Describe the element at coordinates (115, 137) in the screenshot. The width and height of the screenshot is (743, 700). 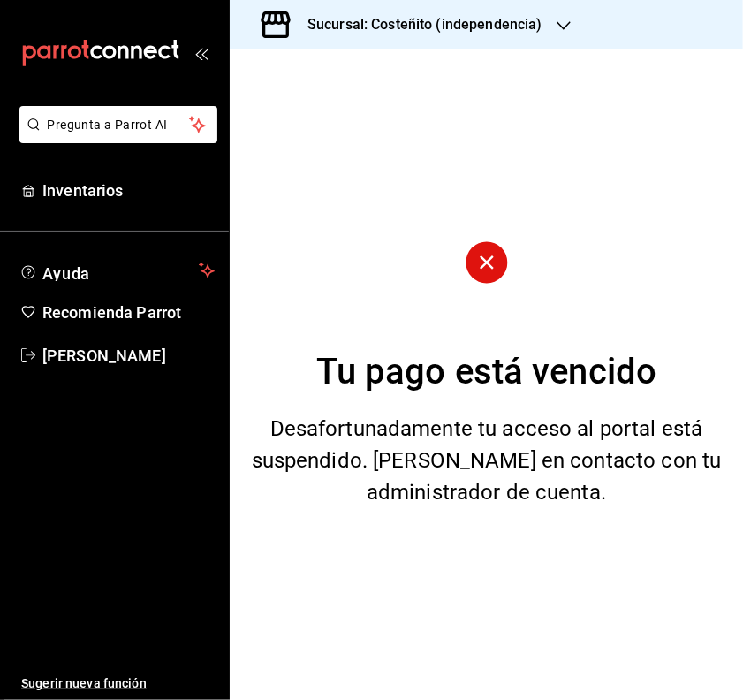
I see `a: Pregunta a Parrot AI` at that location.